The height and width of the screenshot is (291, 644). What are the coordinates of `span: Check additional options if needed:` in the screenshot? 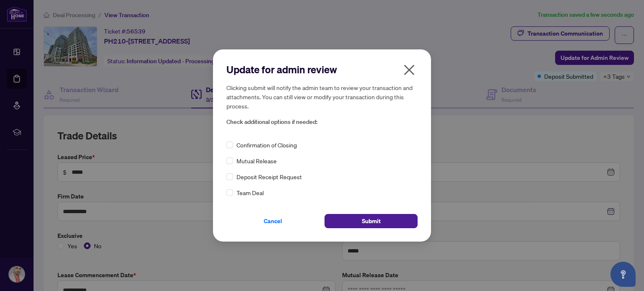 It's located at (322, 122).